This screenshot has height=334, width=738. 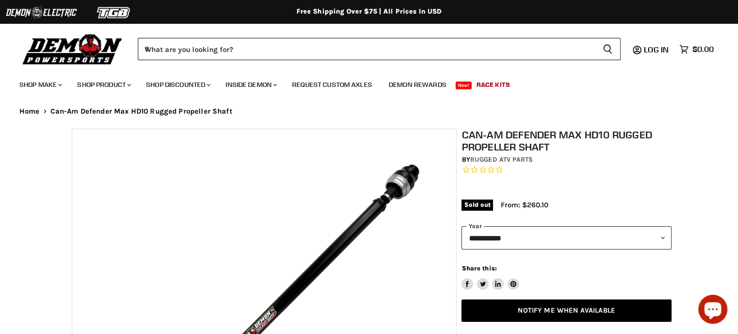 I want to click on select: year, so click(x=566, y=238).